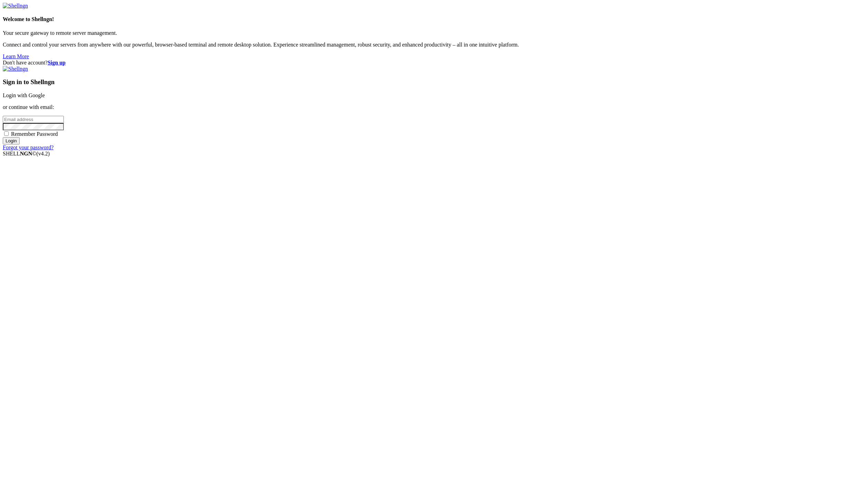  What do you see at coordinates (26, 154) in the screenshot?
I see `b: NGN` at bounding box center [26, 154].